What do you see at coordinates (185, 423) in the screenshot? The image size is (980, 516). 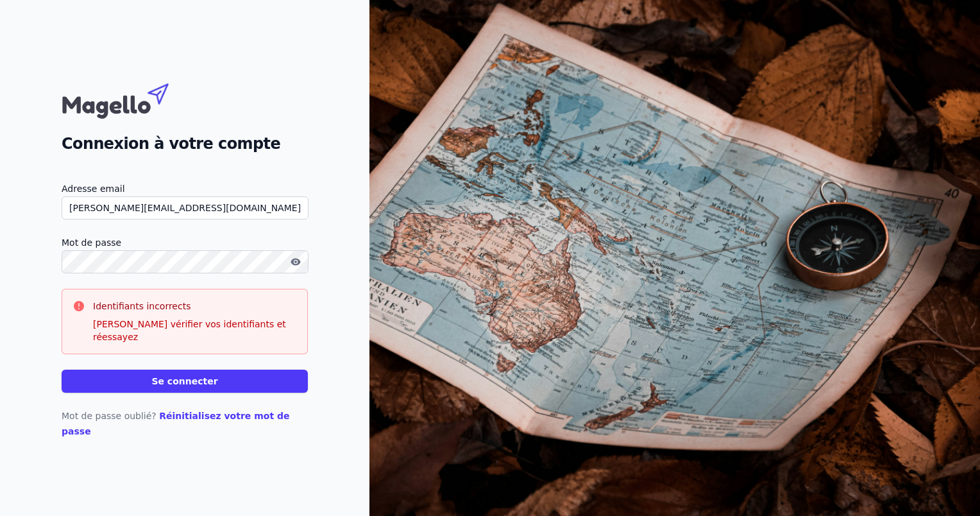 I see `p: Mot de passe oublié?` at bounding box center [185, 423].